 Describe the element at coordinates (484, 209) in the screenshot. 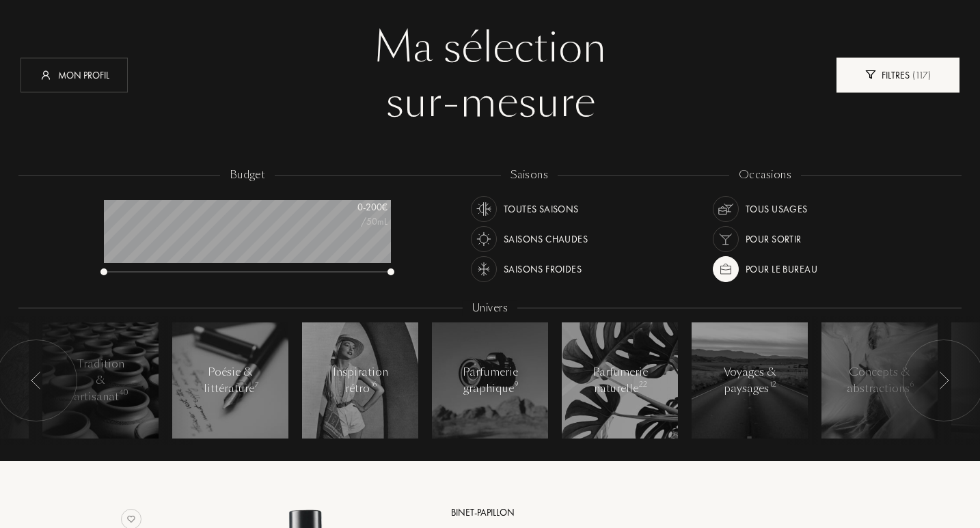

I see `img: usage_season_average_white.svg` at that location.